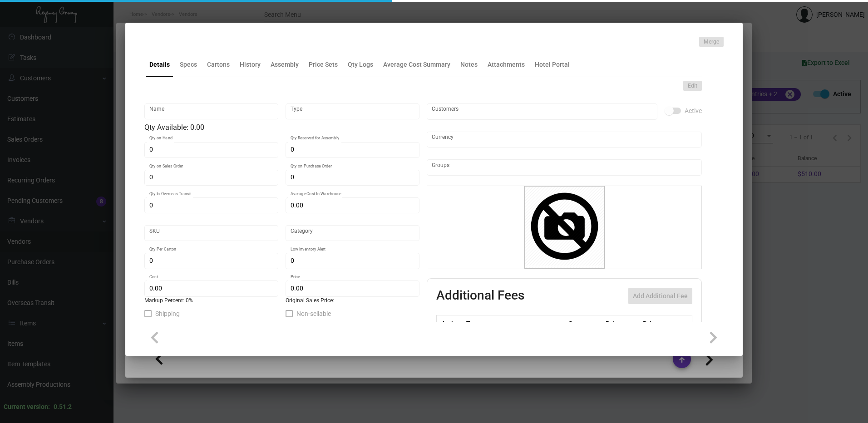  Describe the element at coordinates (62, 407) in the screenshot. I see `div: 0.51.2` at that location.